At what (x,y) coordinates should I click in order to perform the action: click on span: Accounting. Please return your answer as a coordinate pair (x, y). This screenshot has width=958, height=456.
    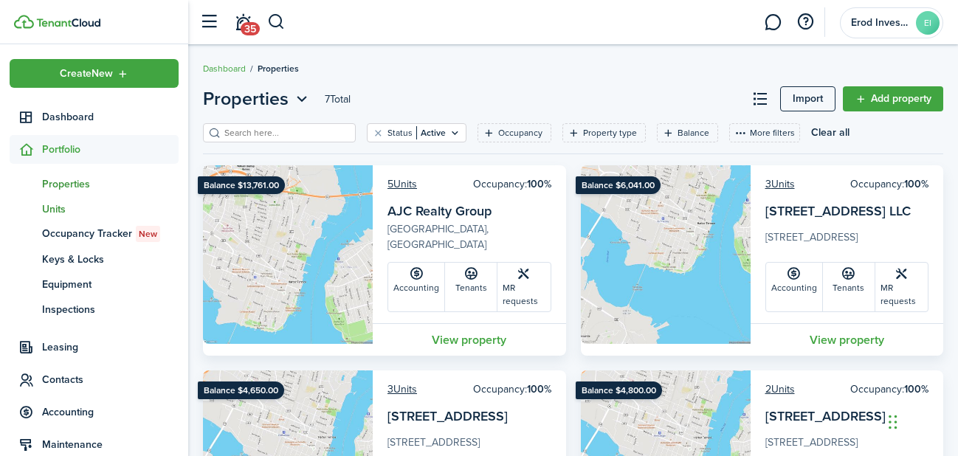
    Looking at the image, I should click on (110, 412).